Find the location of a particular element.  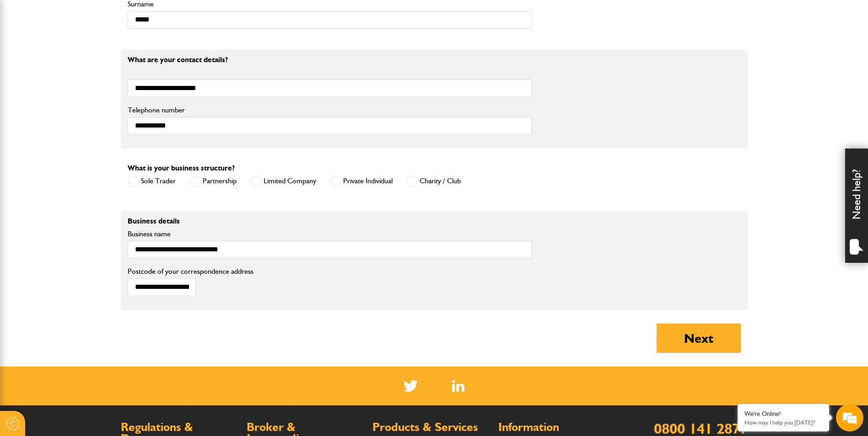

div: We're Online! is located at coordinates (783, 414).